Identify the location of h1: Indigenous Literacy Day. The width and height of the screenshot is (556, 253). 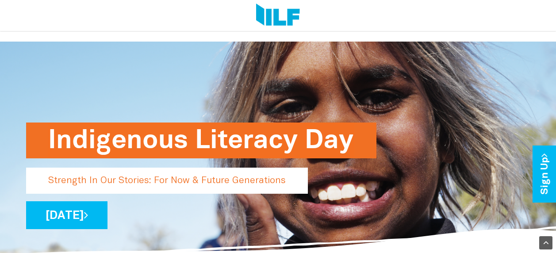
(201, 140).